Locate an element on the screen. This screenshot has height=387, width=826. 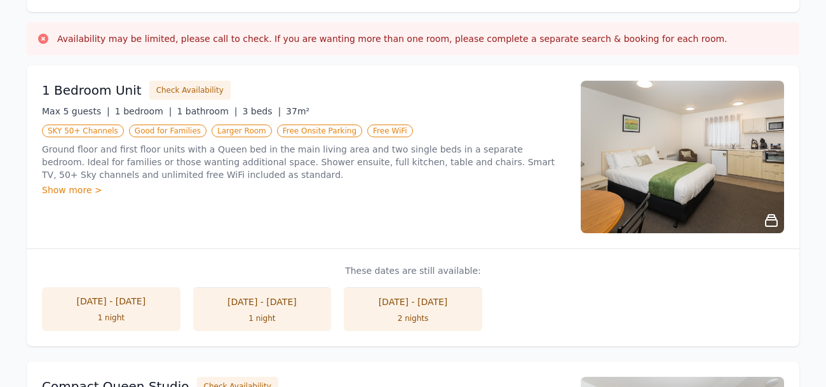
button: Check Availability is located at coordinates (190, 90).